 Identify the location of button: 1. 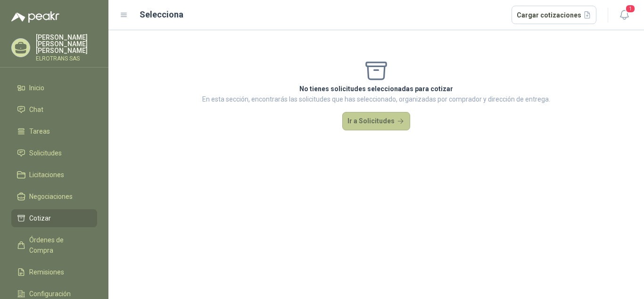
(625, 15).